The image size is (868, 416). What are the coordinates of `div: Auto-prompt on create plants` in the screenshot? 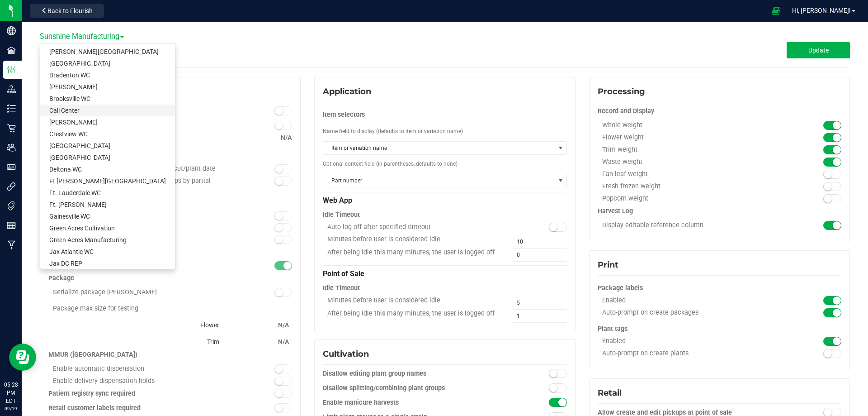 It's located at (689, 353).